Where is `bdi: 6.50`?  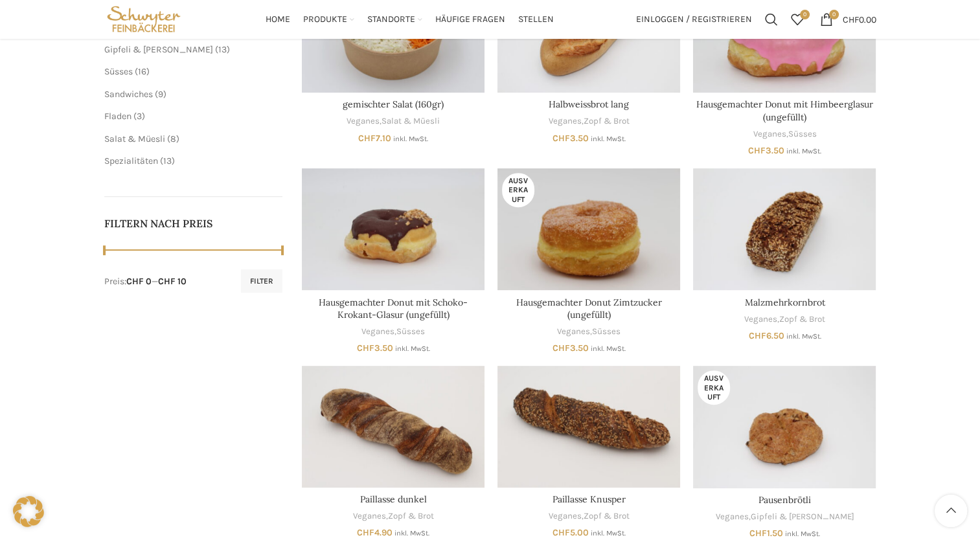 bdi: 6.50 is located at coordinates (766, 335).